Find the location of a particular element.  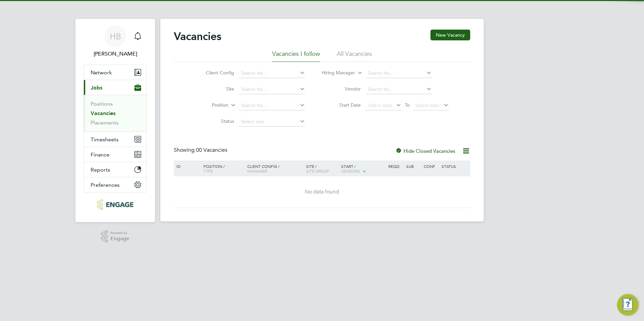

span: HB is located at coordinates (115, 37).